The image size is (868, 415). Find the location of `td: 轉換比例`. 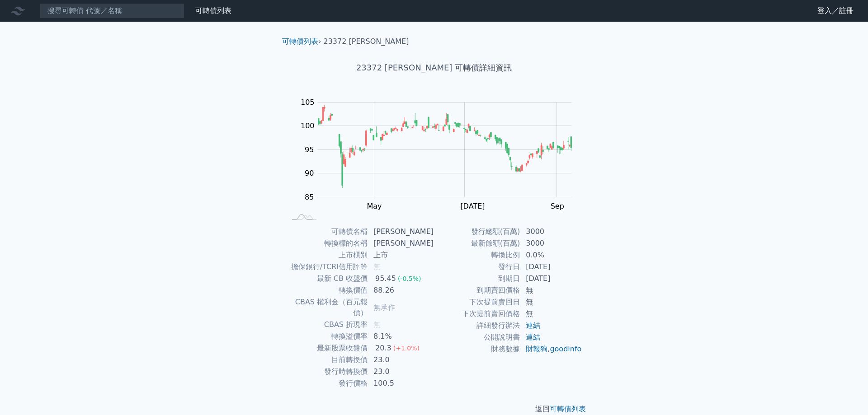

td: 轉換比例 is located at coordinates (477, 255).